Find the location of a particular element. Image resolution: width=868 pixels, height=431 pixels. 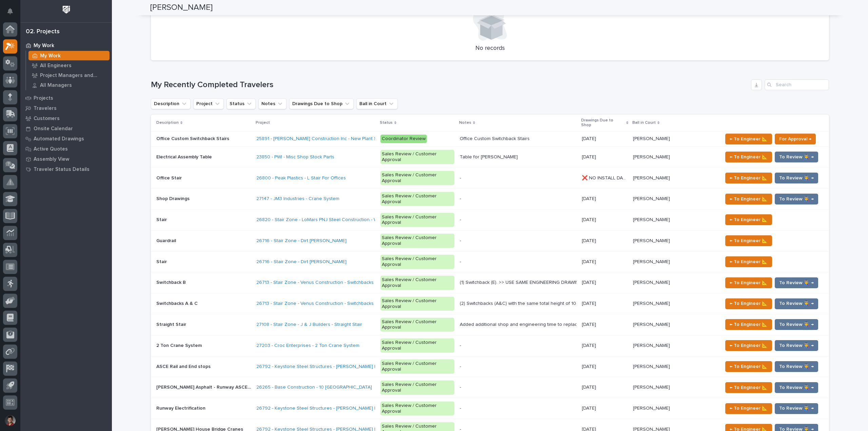

tr: 2 Ton Crane System2 Ton Crane System 27203 - Croc Enterprises - 2 Ton Crane System Sales Review /... is located at coordinates (490, 345).